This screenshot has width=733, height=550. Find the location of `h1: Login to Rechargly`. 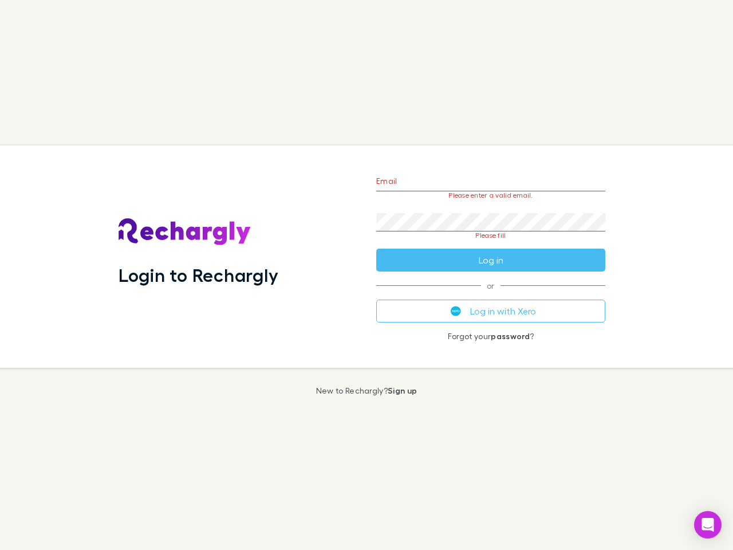

h1: Login to Rechargly is located at coordinates (198, 275).